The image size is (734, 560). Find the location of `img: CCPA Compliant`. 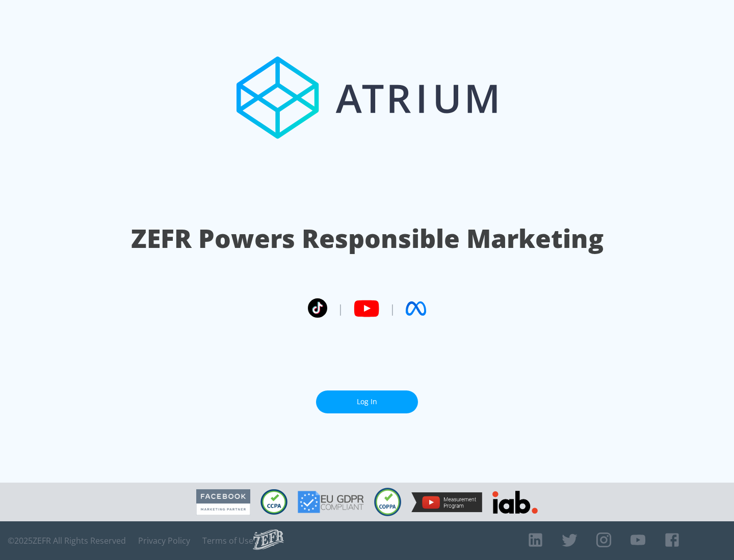

img: CCPA Compliant is located at coordinates (274, 502).